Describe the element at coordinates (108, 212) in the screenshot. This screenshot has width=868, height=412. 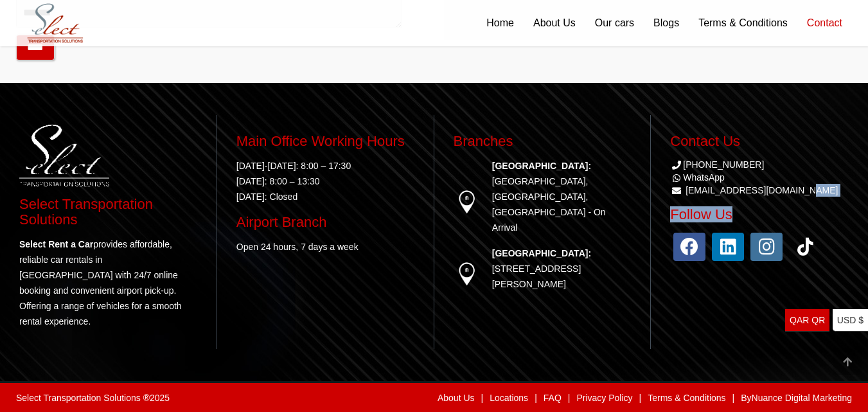
I see `h3: Select Transportation Solutions` at that location.